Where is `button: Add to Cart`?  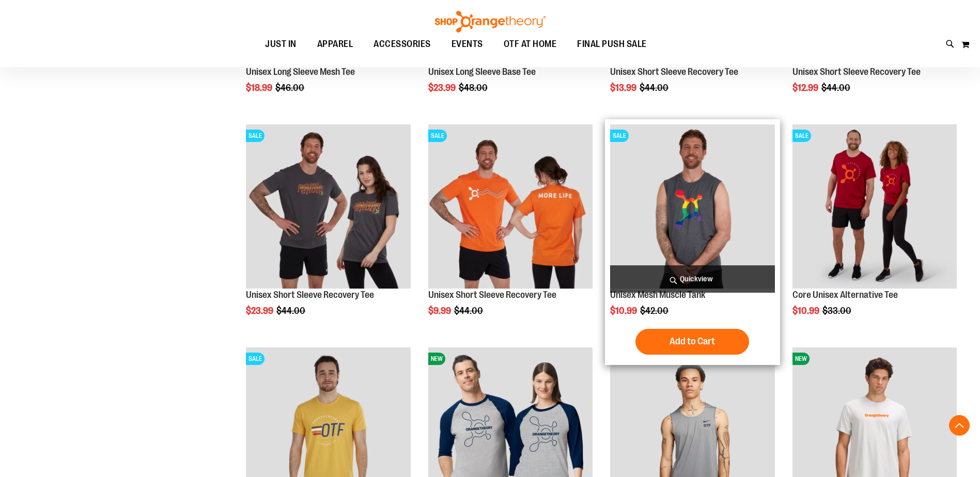 button: Add to Cart is located at coordinates (692, 342).